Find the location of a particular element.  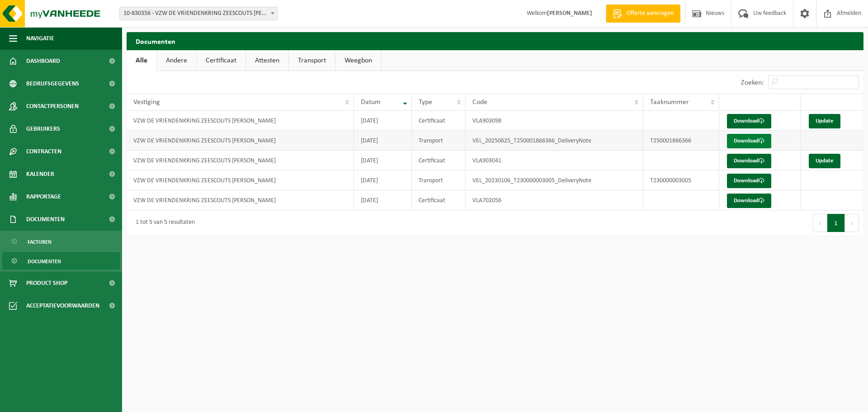

span: Product Shop is located at coordinates (46, 283).